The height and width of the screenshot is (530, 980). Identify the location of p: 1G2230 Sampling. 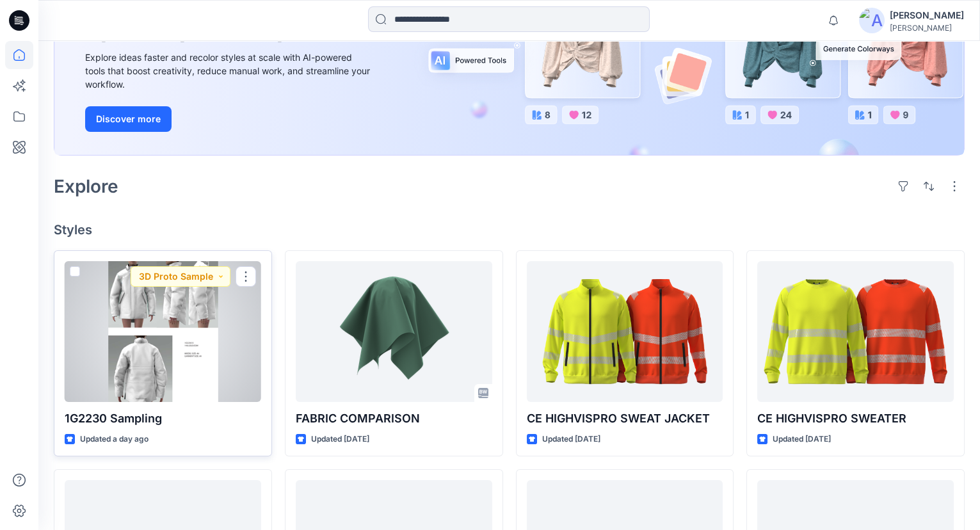
(163, 419).